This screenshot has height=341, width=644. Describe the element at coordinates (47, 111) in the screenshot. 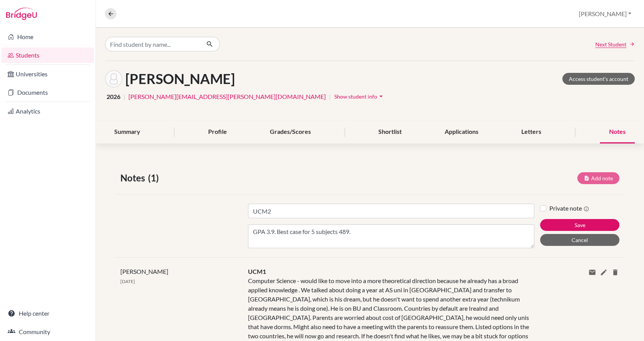

I see `a: Analytics` at that location.